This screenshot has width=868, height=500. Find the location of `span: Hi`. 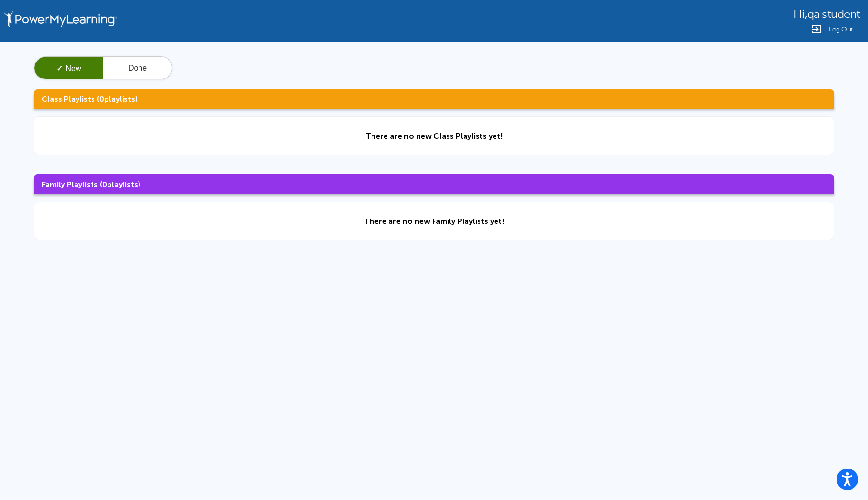

span: Hi is located at coordinates (799, 14).